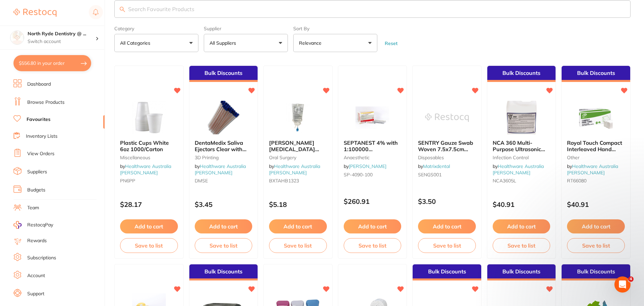 This screenshot has width=644, height=306. What do you see at coordinates (37, 172) in the screenshot?
I see `a: Suppliers` at bounding box center [37, 172].